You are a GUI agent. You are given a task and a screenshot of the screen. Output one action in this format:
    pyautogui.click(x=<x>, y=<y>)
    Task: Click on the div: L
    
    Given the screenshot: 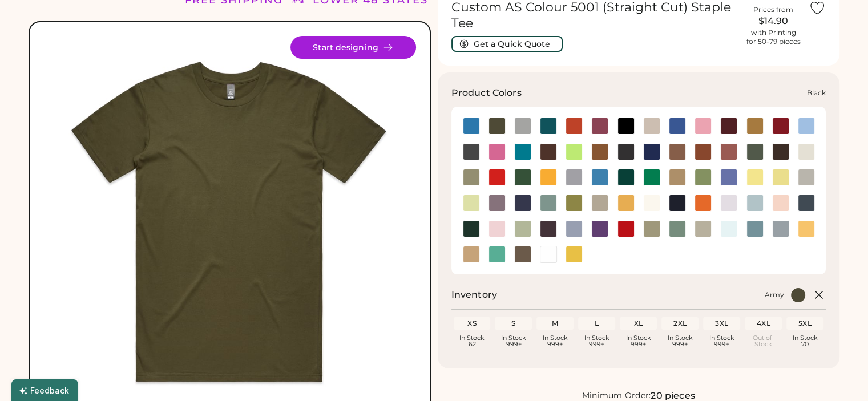 What is the action you would take?
    pyautogui.click(x=596, y=323)
    